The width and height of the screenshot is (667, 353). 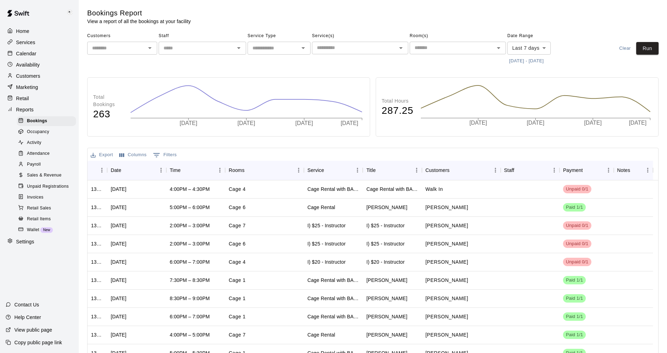 What do you see at coordinates (39, 87) in the screenshot?
I see `a: Marketing` at bounding box center [39, 87].